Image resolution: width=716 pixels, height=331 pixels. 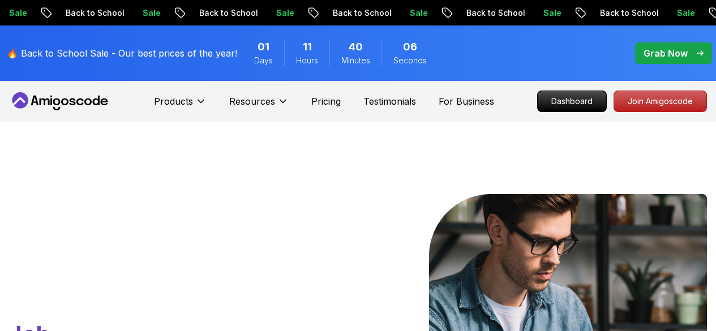 What do you see at coordinates (571, 101) in the screenshot?
I see `a: Dashboard` at bounding box center [571, 101].